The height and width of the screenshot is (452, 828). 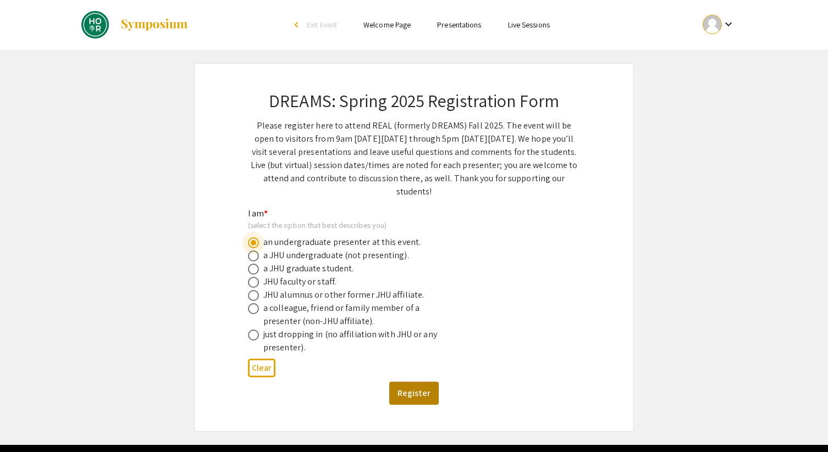 I want to click on div: a colleague, friend or family member of a presenter (non-JHU affiliate)., so click(x=360, y=315).